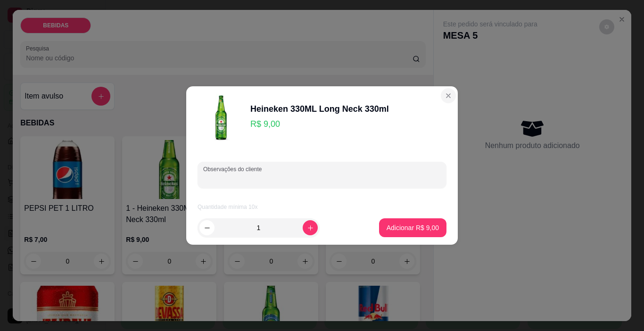 This screenshot has height=331, width=644. I want to click on label: Observações do cliente, so click(233, 169).